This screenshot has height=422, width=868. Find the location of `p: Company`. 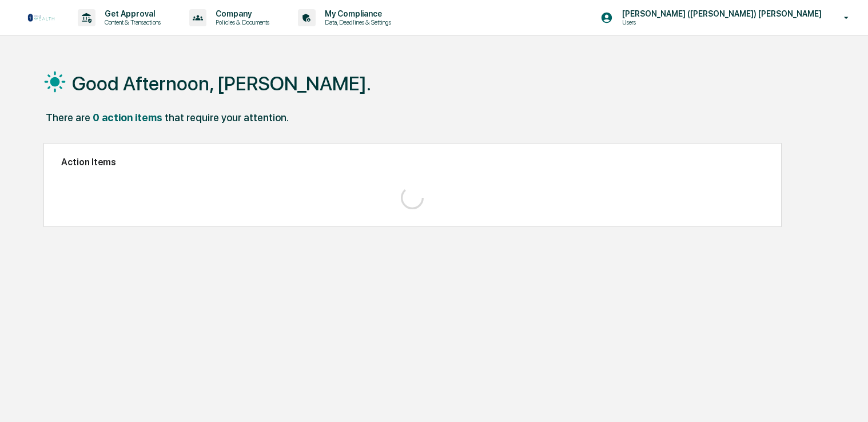

p: Company is located at coordinates (241, 14).